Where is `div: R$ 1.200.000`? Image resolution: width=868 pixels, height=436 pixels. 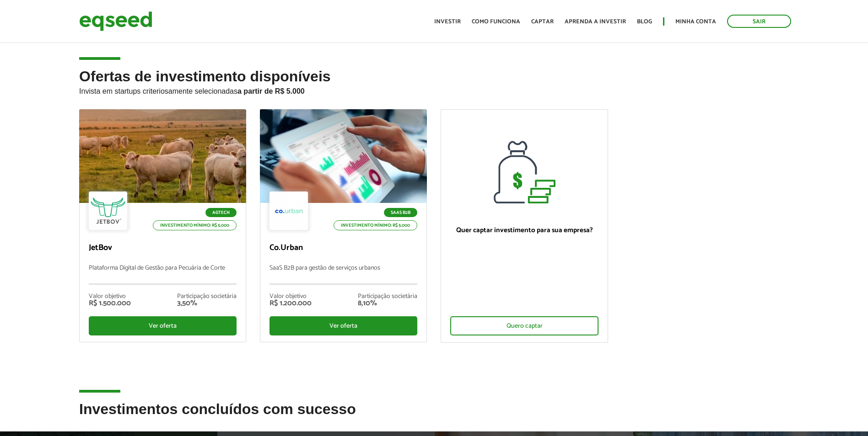
div: R$ 1.200.000 is located at coordinates (291, 304).